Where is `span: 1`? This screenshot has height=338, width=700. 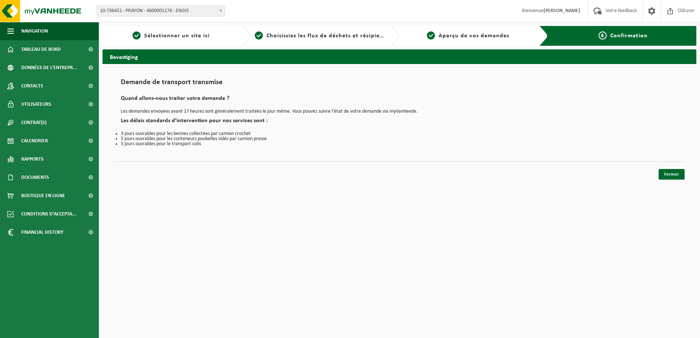
span: 1 is located at coordinates (137, 36).